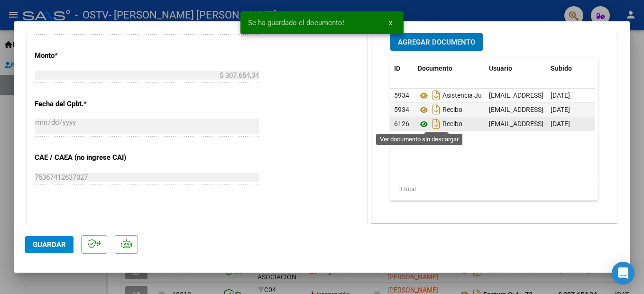 The height and width of the screenshot is (294, 644). What do you see at coordinates (494, 124) in the screenshot?
I see `div: DOCUMENTACIÓN RESPALDATORIA` at bounding box center [494, 124].